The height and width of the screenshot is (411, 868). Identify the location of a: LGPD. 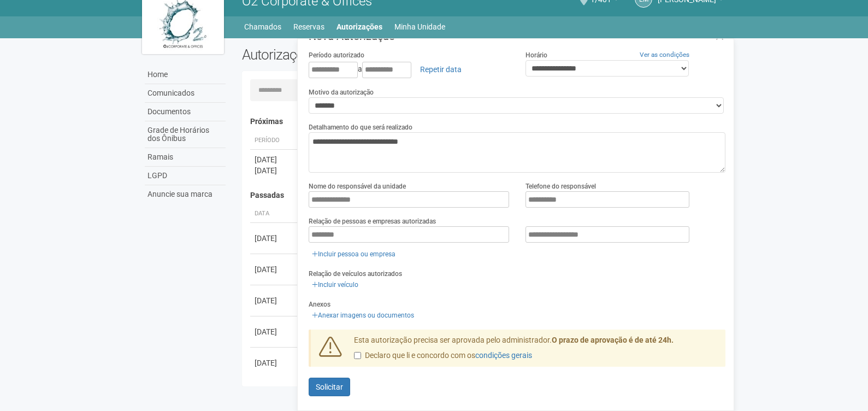
(185, 176).